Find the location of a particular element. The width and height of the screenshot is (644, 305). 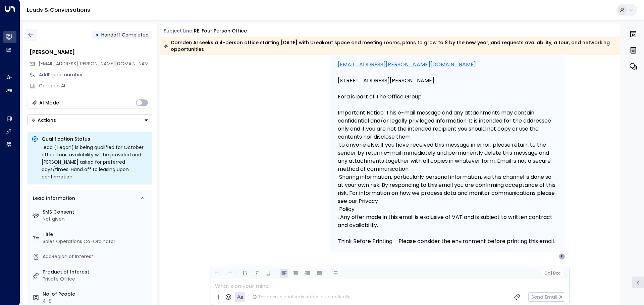

img: tracking is located at coordinates (335, 249).